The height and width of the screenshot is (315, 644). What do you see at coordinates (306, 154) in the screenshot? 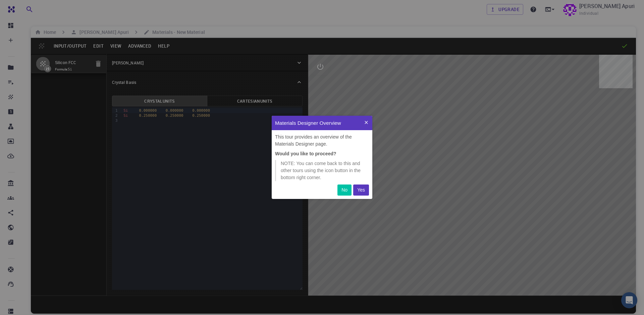
I see `strong: Would you like to proceed?` at bounding box center [306, 154].